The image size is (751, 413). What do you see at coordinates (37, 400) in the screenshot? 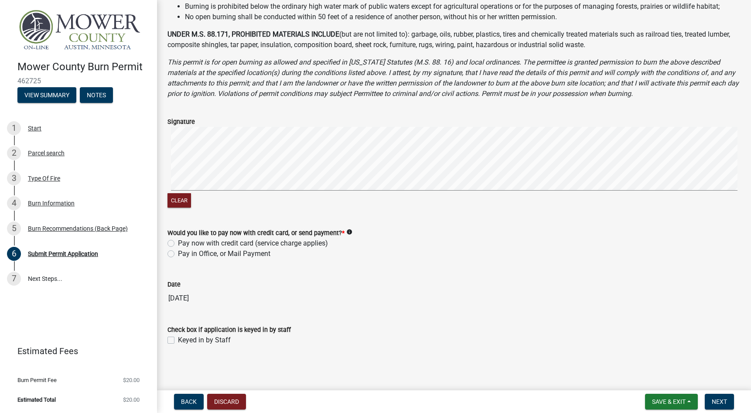
I see `span: Estimated Total` at bounding box center [37, 400].